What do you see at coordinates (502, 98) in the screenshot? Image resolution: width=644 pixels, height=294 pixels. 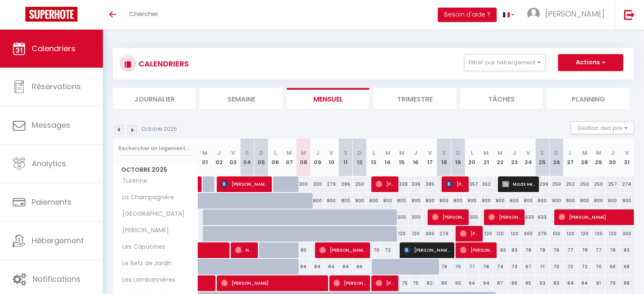 I see `li: Tâches` at bounding box center [502, 98].